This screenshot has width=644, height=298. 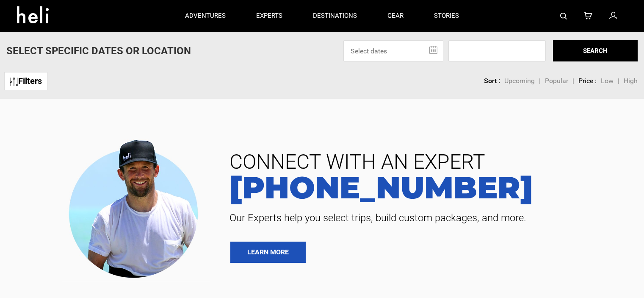 What do you see at coordinates (14, 82) in the screenshot?
I see `img: btn-icon.svg` at bounding box center [14, 82].